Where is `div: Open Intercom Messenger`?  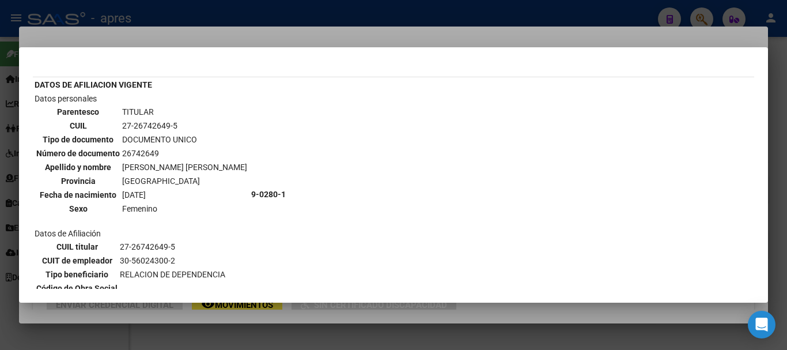 div: Open Intercom Messenger is located at coordinates (762, 325).